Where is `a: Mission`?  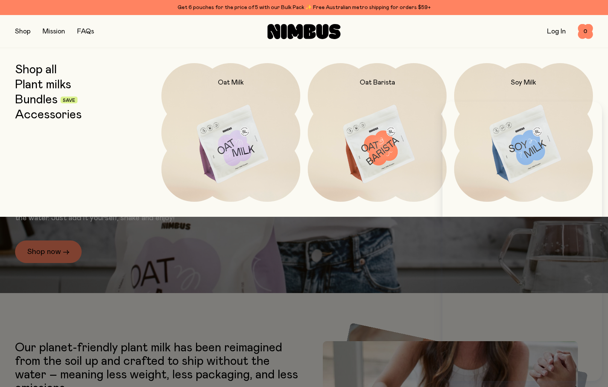
a: Mission is located at coordinates (54, 32).